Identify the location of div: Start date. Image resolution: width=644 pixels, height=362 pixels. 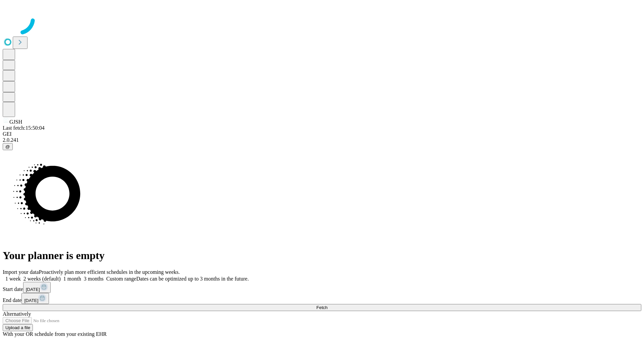
(322, 287).